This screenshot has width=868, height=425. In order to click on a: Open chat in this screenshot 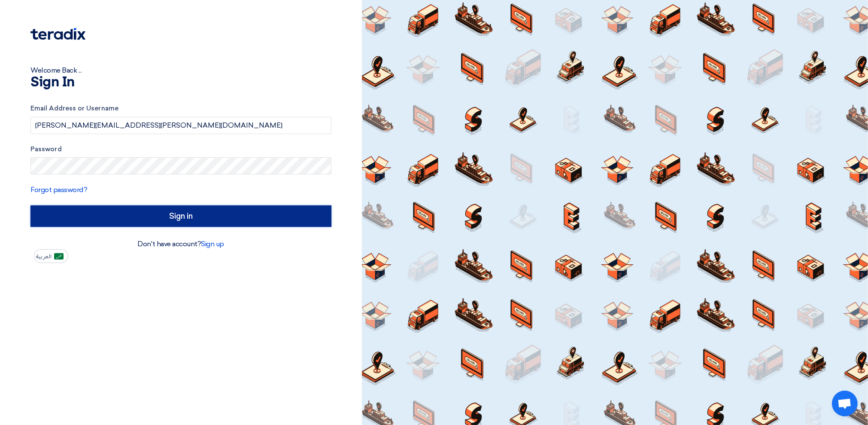, I will do `click(845, 403)`.